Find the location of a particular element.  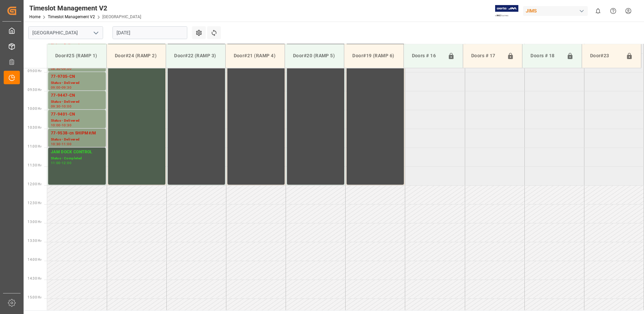

div: Timeslot Management V2 is located at coordinates (85, 8).